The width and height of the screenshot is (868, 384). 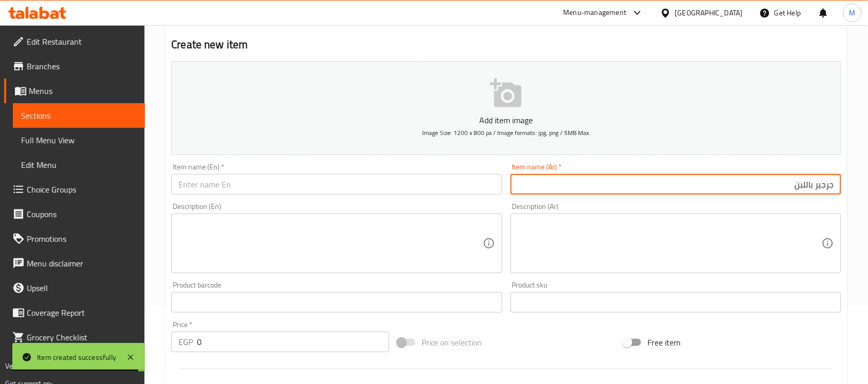 I want to click on a: Full Menu View, so click(x=79, y=140).